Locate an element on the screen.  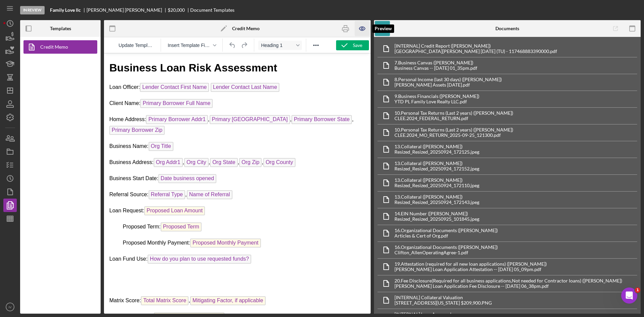
div: Clifton_AllenOperatingAgree-1.pdf is located at coordinates (446, 253).